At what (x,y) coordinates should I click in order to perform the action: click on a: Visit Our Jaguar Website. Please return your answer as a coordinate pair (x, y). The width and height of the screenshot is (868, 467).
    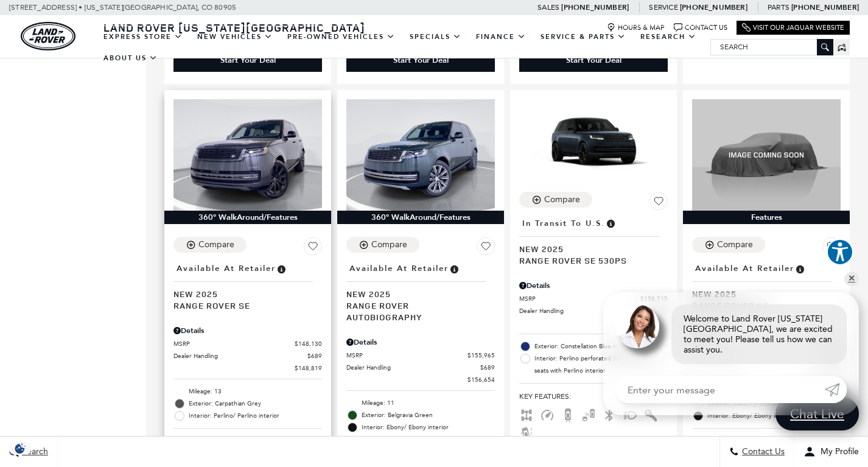
    Looking at the image, I should click on (794, 27).